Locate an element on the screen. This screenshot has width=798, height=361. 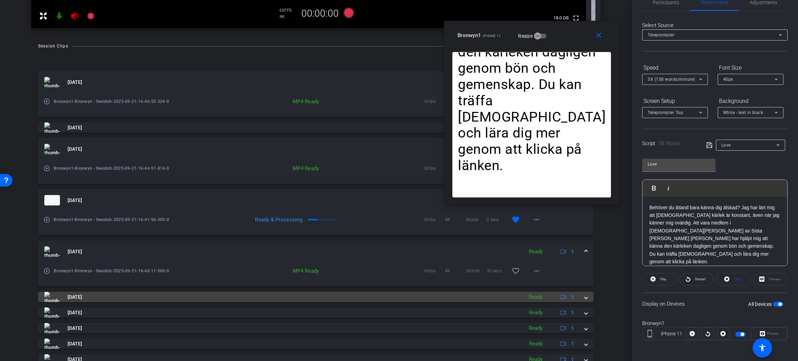
button: Italic (Ctrl+I) is located at coordinates (668, 188).